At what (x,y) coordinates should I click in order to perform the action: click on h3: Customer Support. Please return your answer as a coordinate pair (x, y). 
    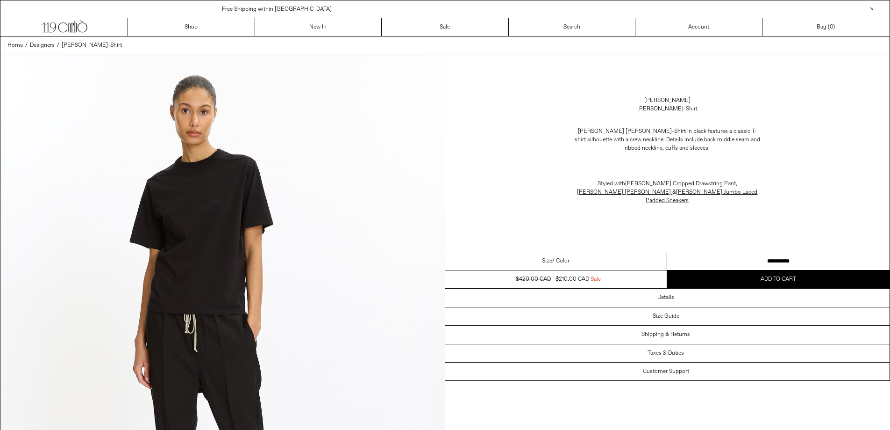
    Looking at the image, I should click on (666, 371).